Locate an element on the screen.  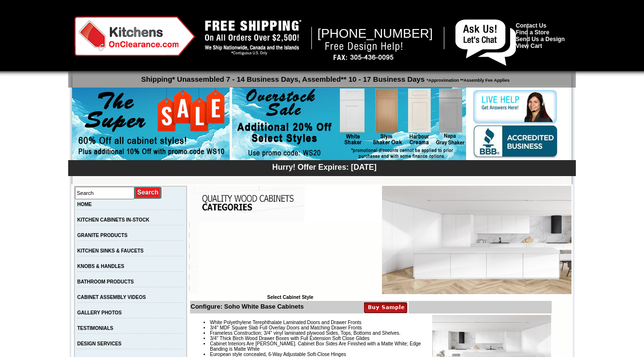
span: White Polyethylene Terephthalate Laminated Doors and Drawer Fronts is located at coordinates (285, 322).